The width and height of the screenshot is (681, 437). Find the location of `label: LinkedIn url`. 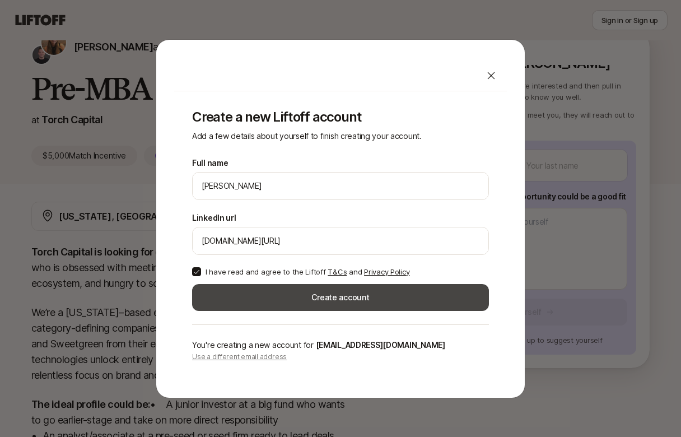

label: LinkedIn url is located at coordinates (214, 218).